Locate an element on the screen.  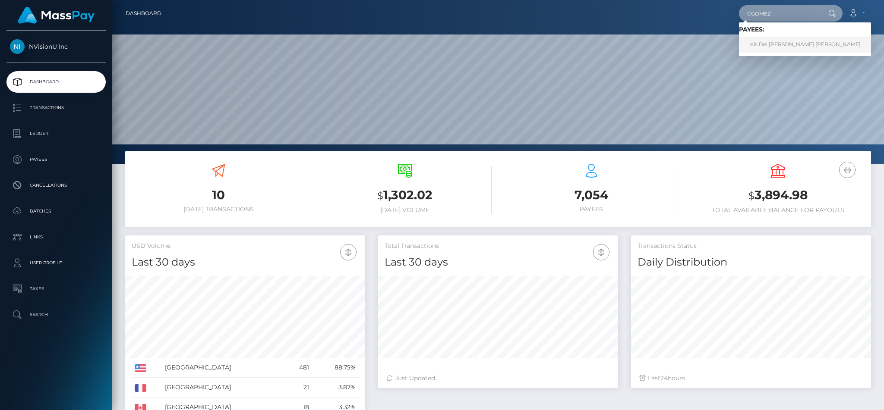
td: 21 is located at coordinates (298, 388).